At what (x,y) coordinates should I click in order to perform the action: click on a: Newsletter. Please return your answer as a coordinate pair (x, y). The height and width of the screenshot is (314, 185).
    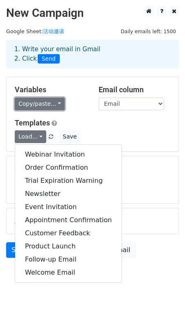
    Looking at the image, I should click on (68, 194).